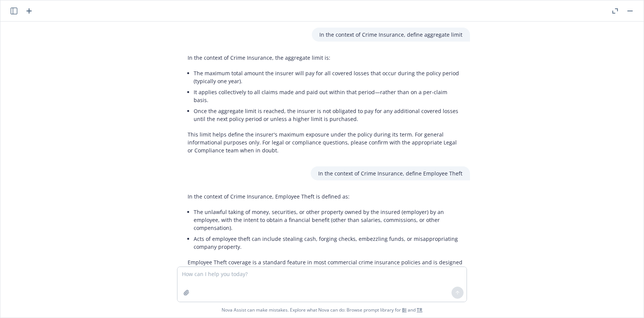 Image resolution: width=644 pixels, height=318 pixels. I want to click on a: TR, so click(419, 310).